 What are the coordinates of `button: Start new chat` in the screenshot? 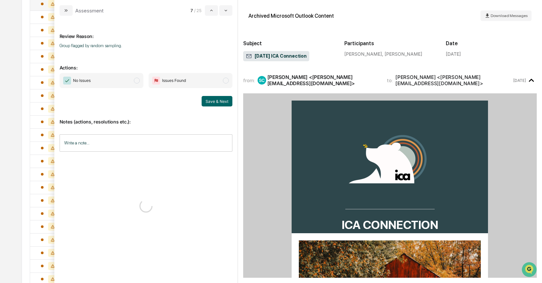 It's located at (115, 56).